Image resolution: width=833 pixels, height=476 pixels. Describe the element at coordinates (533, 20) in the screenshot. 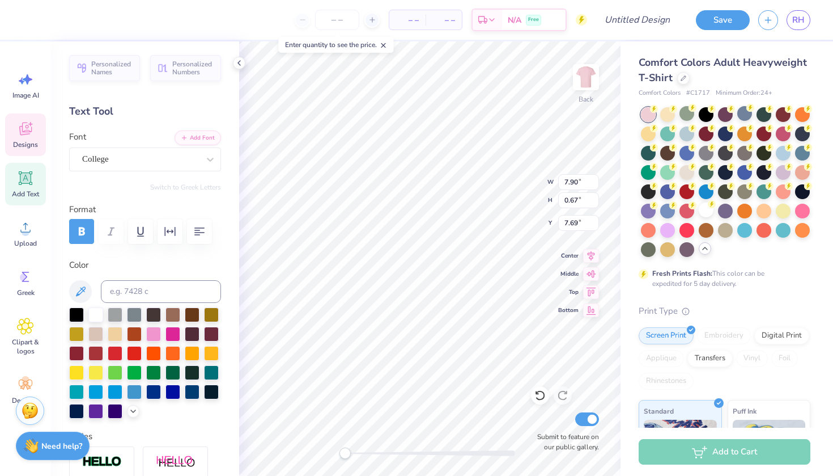

I see `span: Free` at that location.